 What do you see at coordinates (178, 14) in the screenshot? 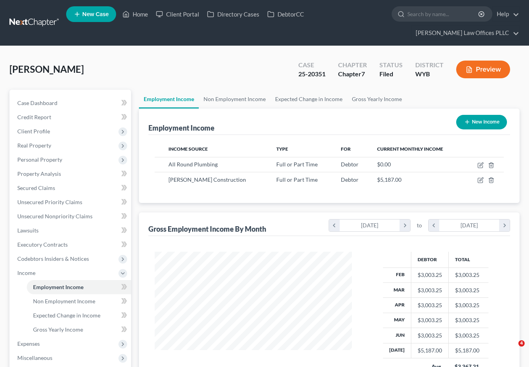
I see `a: Client Portal` at bounding box center [178, 14].